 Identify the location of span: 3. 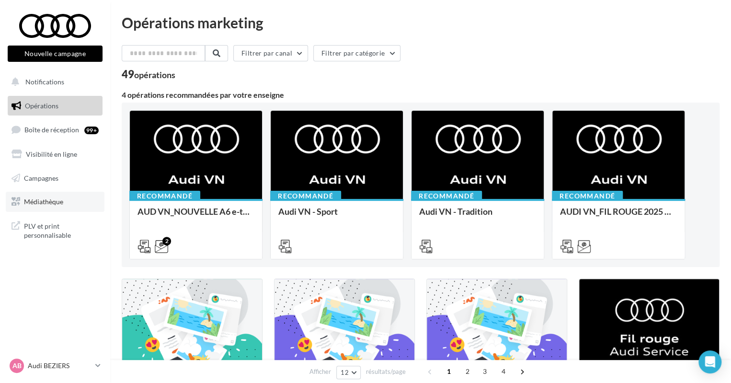
(485, 371).